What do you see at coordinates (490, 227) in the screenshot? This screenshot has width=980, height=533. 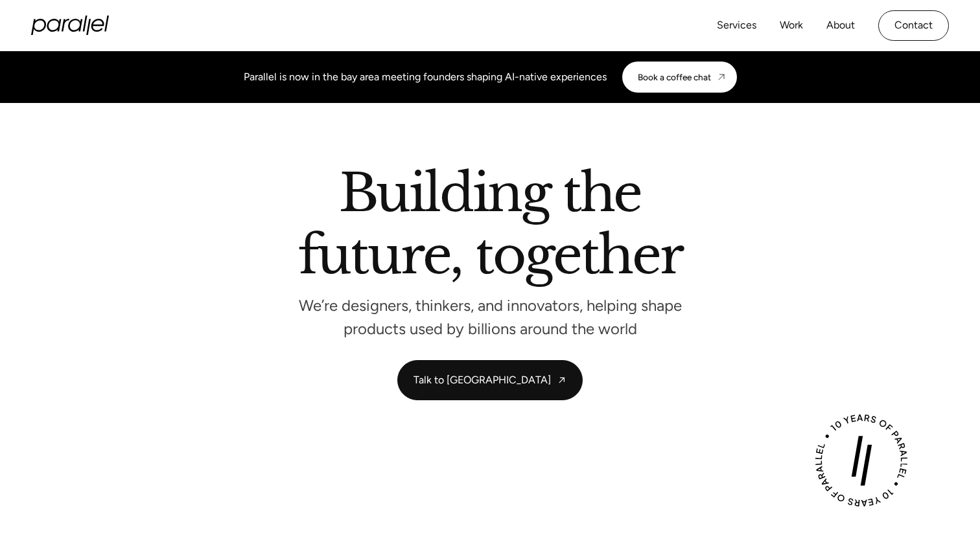 I see `h2: Building the future, together` at bounding box center [490, 227].